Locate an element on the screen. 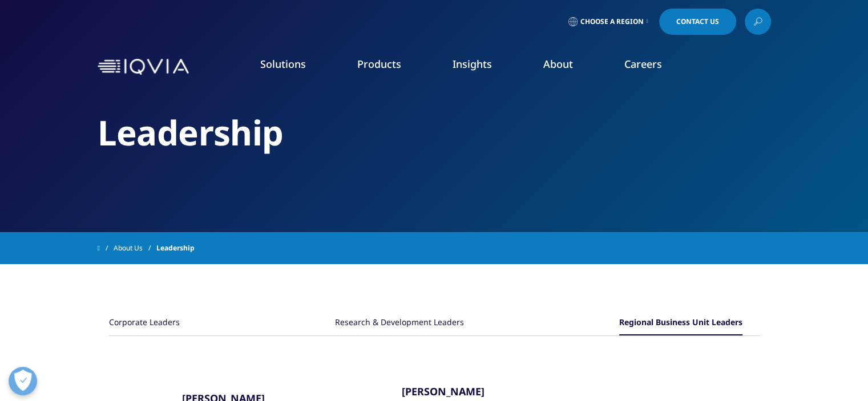 The image size is (868, 401). div: Regional Business Unit Leaders is located at coordinates (681, 323).